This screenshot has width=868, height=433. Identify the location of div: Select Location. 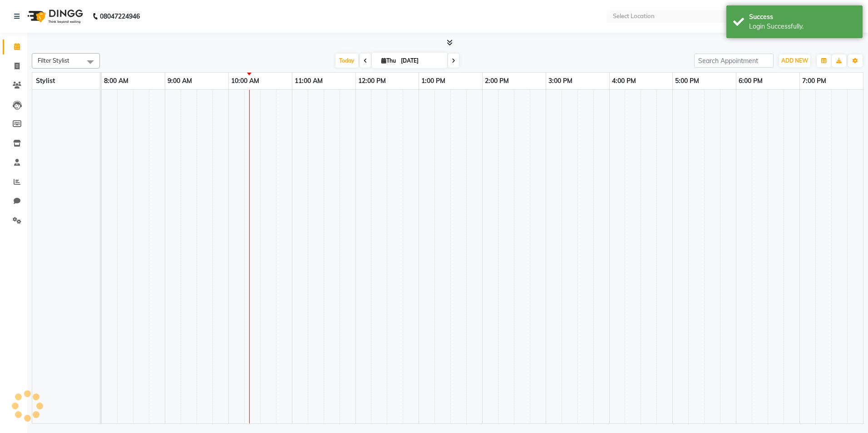
(633, 17).